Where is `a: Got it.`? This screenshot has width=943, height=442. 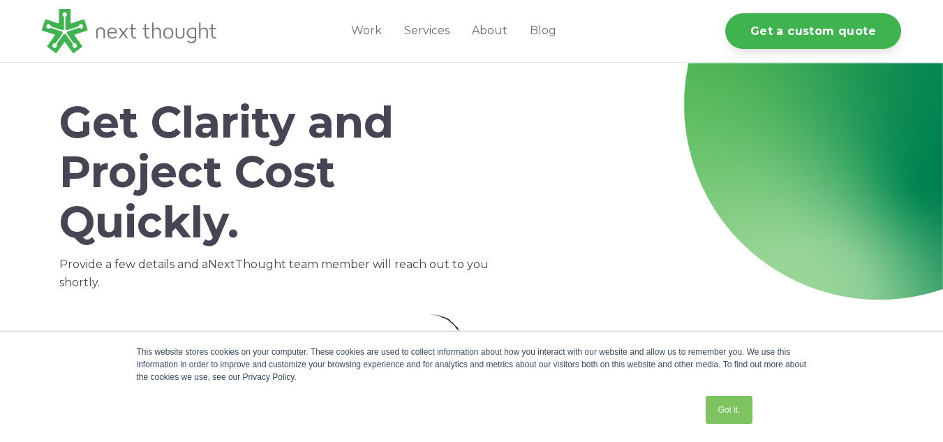 a: Got it. is located at coordinates (729, 410).